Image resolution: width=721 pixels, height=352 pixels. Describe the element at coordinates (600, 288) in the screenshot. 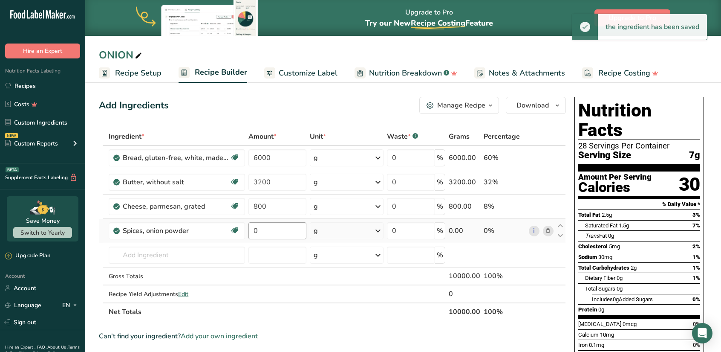

I see `span: Total Sugars` at that location.